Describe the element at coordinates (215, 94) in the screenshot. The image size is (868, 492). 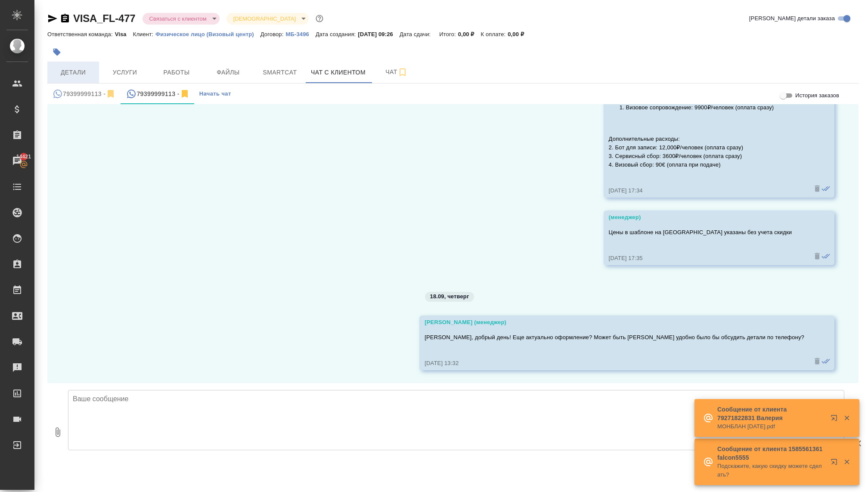
I see `button: Начать чат` at that location.